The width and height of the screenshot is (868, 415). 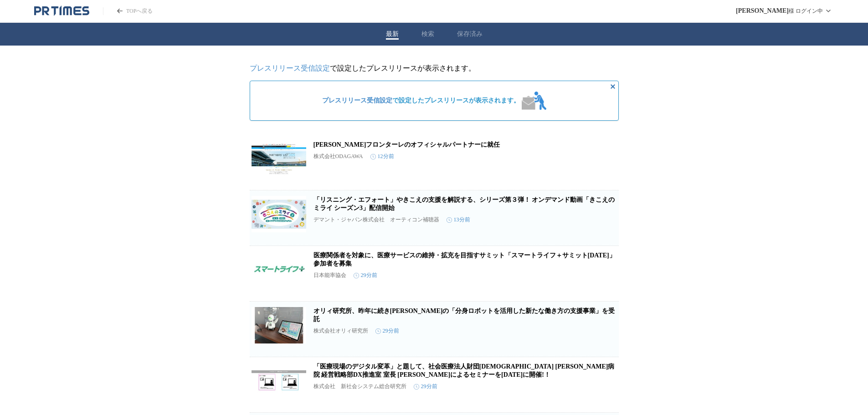 What do you see at coordinates (392, 34) in the screenshot?
I see `button: 最新` at bounding box center [392, 34].